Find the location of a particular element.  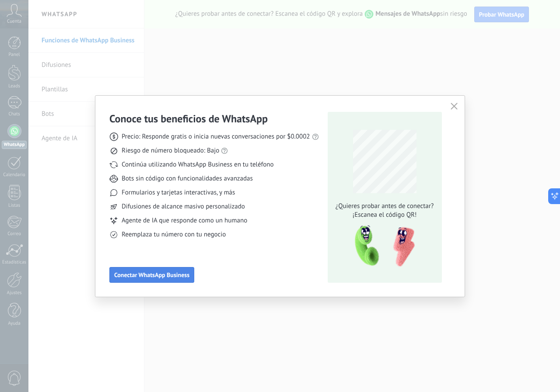

img: qr-pic-1x.png is located at coordinates (382, 246).